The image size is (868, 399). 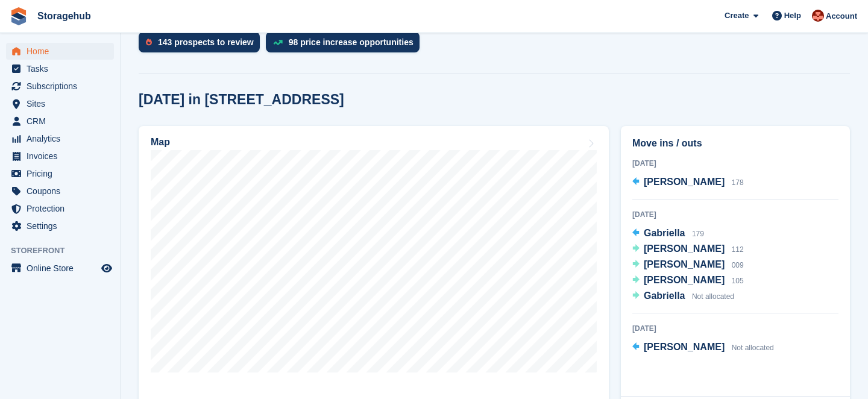 I want to click on span: Settings, so click(x=63, y=226).